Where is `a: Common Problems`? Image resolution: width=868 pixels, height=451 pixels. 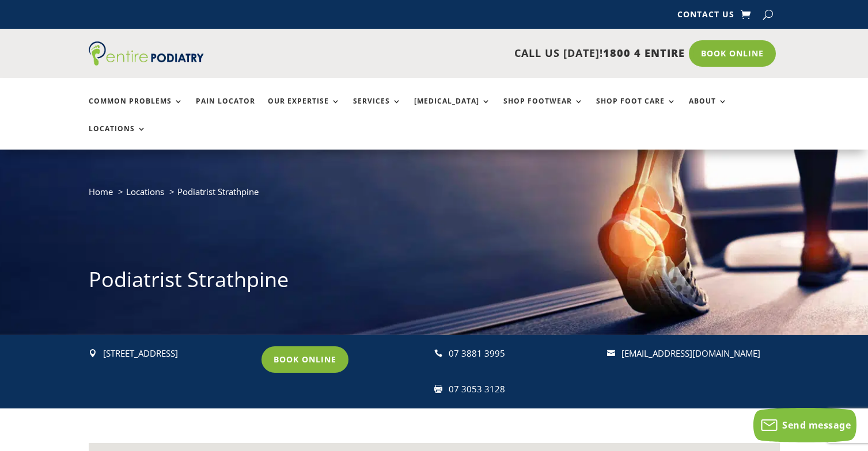 a: Common Problems is located at coordinates (136, 110).